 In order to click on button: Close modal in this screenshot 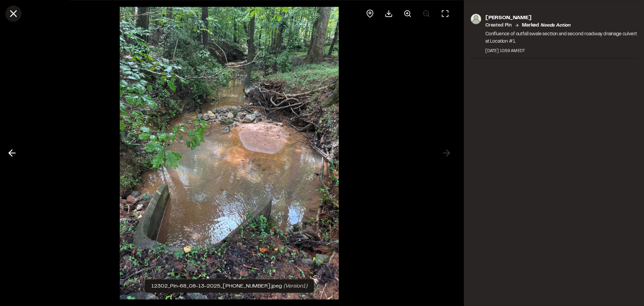, I will do `click(13, 13)`.